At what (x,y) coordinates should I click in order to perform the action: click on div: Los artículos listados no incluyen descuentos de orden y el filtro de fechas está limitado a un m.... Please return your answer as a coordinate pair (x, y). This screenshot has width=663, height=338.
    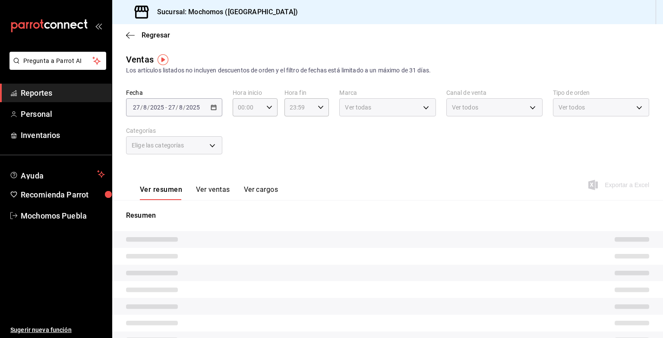
    Looking at the image, I should click on (388, 70).